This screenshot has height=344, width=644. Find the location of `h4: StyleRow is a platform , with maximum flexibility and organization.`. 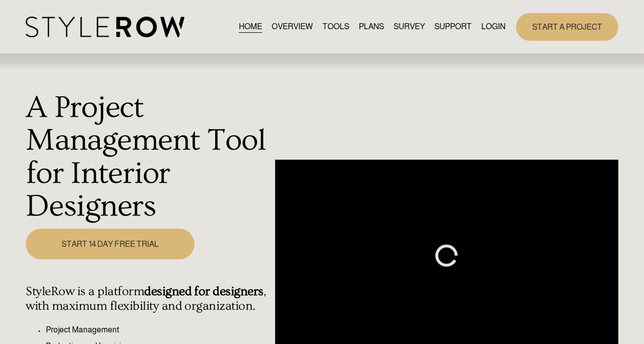

h4: StyleRow is a platform , with maximum flexibility and organization. is located at coordinates (147, 299).